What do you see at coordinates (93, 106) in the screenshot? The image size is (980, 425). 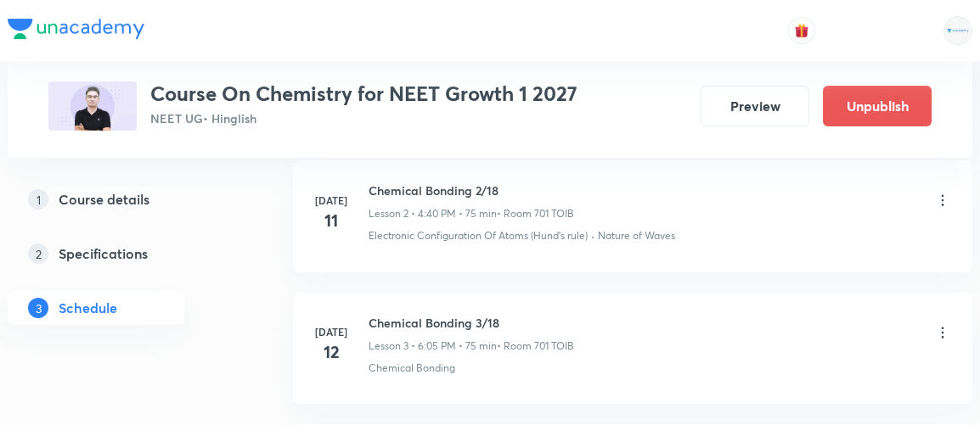 I see `img: 99B1373B-3E38-466B-806F-1839189E4867_plus.png` at bounding box center [93, 106].